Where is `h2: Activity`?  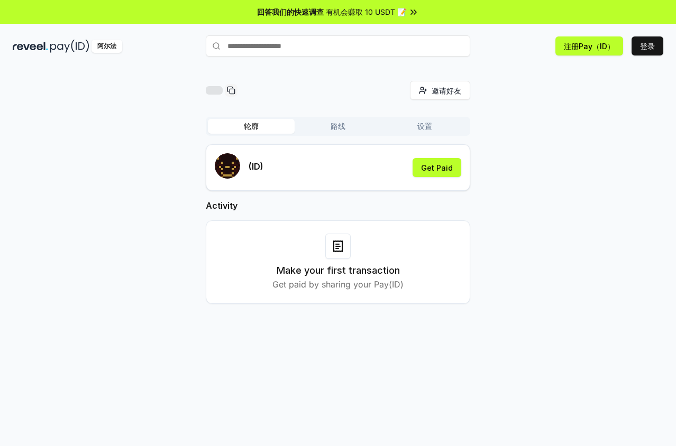
h2: Activity is located at coordinates (338, 206).